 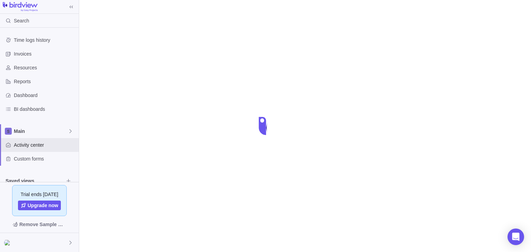 I want to click on img: Show, so click(x=8, y=243).